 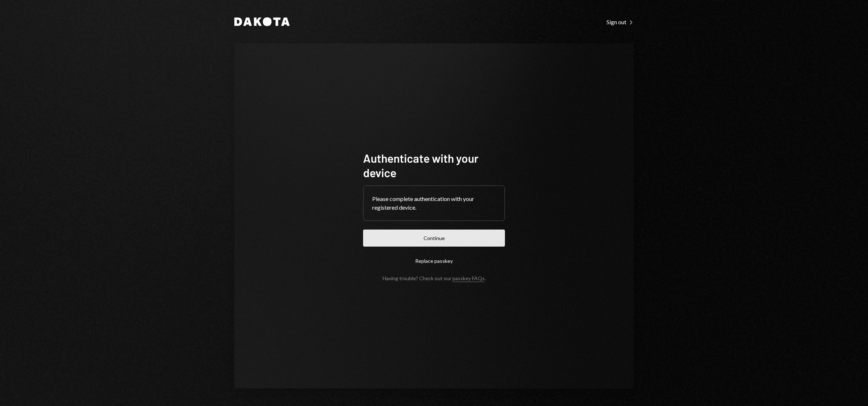 What do you see at coordinates (620, 22) in the screenshot?
I see `a: Sign out` at bounding box center [620, 22].